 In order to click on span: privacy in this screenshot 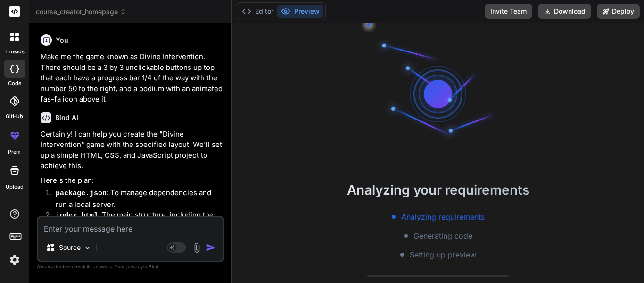, I will do `click(135, 266)`.